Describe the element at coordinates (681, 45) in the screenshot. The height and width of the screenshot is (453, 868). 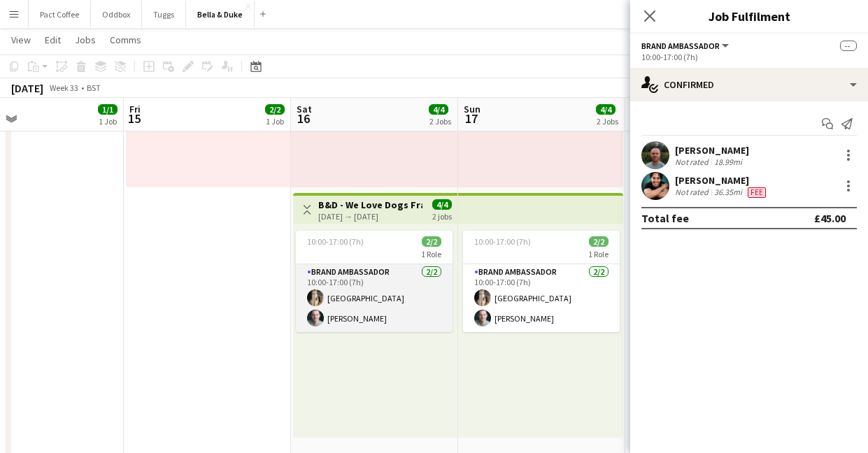
I see `span: Brand Ambassador` at that location.